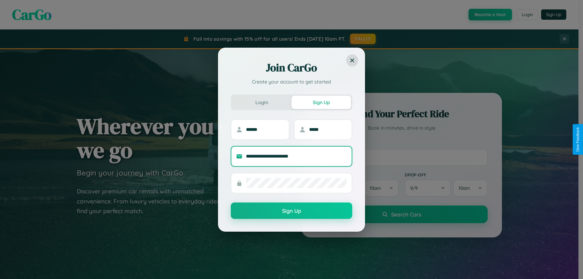 The image size is (583, 279). Describe the element at coordinates (292, 68) in the screenshot. I see `h2: Join CarGo` at that location.